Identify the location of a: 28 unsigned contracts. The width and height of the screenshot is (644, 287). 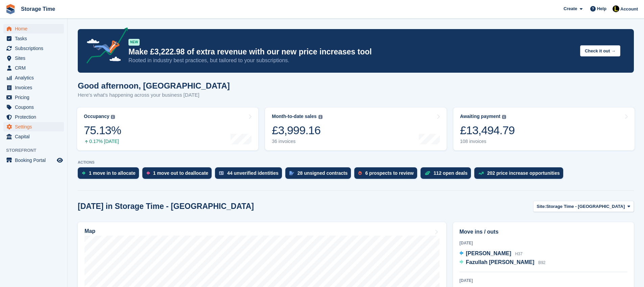
(320, 175).